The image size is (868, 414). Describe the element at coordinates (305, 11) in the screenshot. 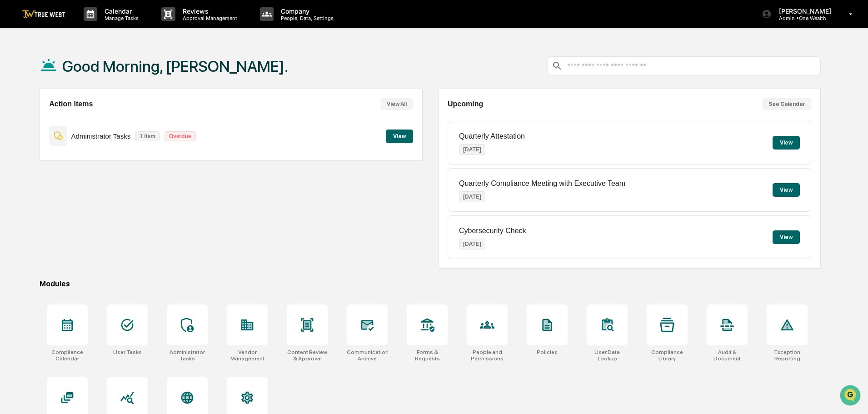

I see `p: Company` at that location.